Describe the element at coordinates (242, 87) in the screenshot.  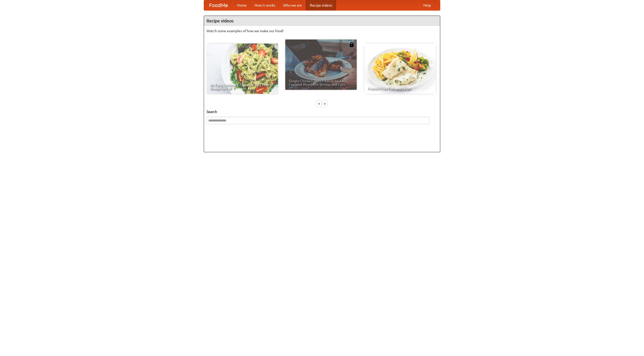
I see `span: An Easy, Summery Tomato Pasta That's Ready for Fall` at that location.